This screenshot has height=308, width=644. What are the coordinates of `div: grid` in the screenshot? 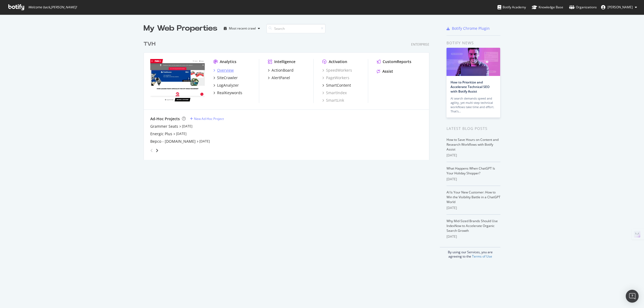 It's located at (288, 97).